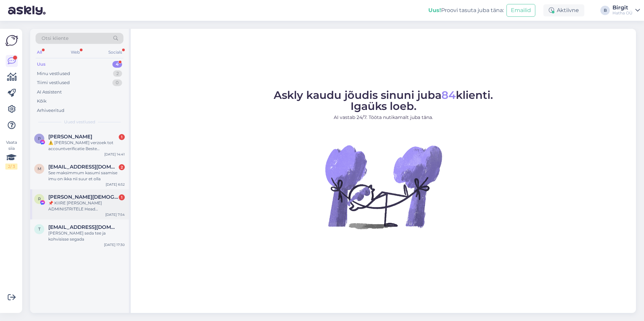 The width and height of the screenshot is (644, 321). Describe the element at coordinates (466, 10) in the screenshot. I see `div: Proovi tasuta juba täna:` at that location.